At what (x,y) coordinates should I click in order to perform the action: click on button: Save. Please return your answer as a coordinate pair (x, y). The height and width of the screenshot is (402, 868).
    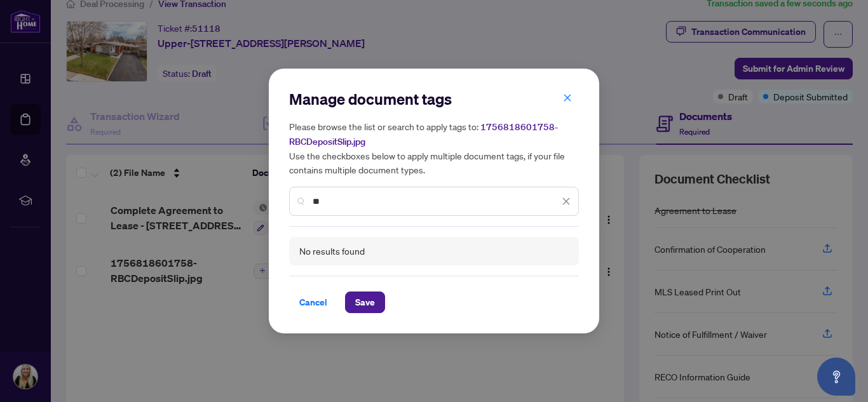
    Looking at the image, I should click on (364, 302).